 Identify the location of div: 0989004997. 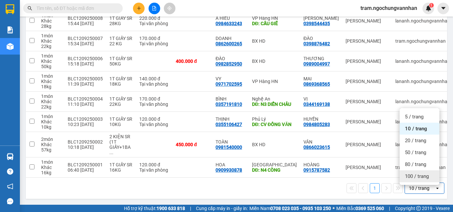
(316, 64).